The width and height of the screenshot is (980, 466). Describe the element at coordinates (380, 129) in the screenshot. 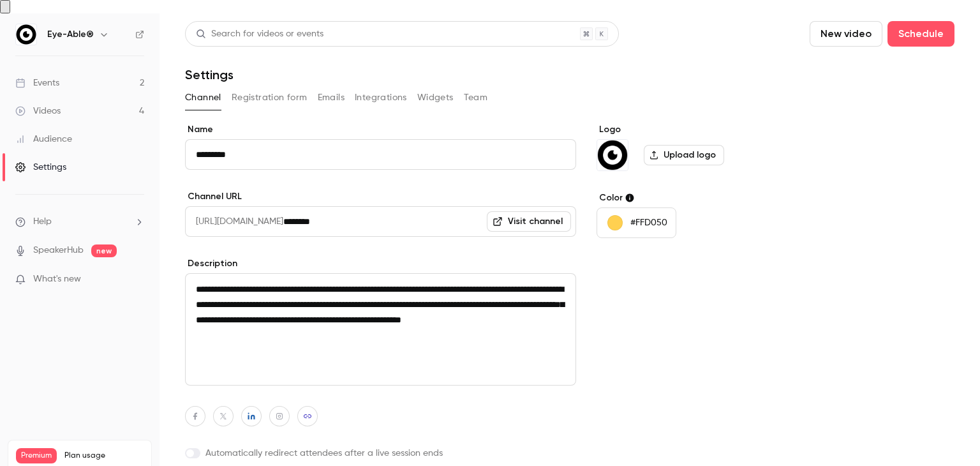

I see `label: Name` at that location.